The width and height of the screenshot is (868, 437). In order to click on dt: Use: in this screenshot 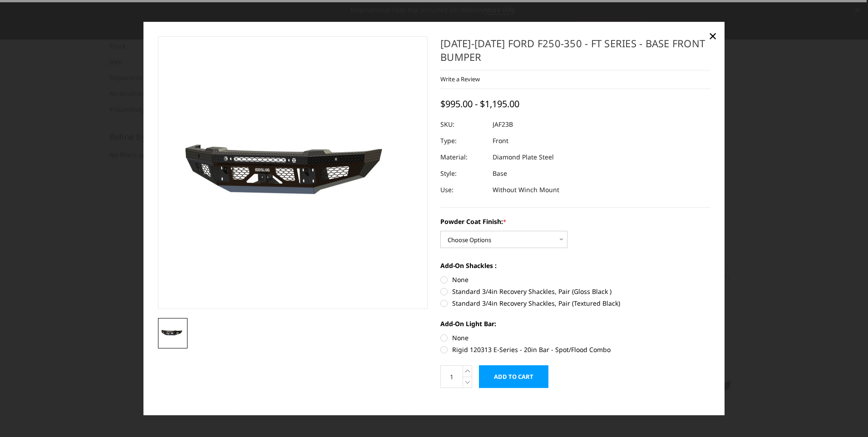, I will do `click(463, 191)`.